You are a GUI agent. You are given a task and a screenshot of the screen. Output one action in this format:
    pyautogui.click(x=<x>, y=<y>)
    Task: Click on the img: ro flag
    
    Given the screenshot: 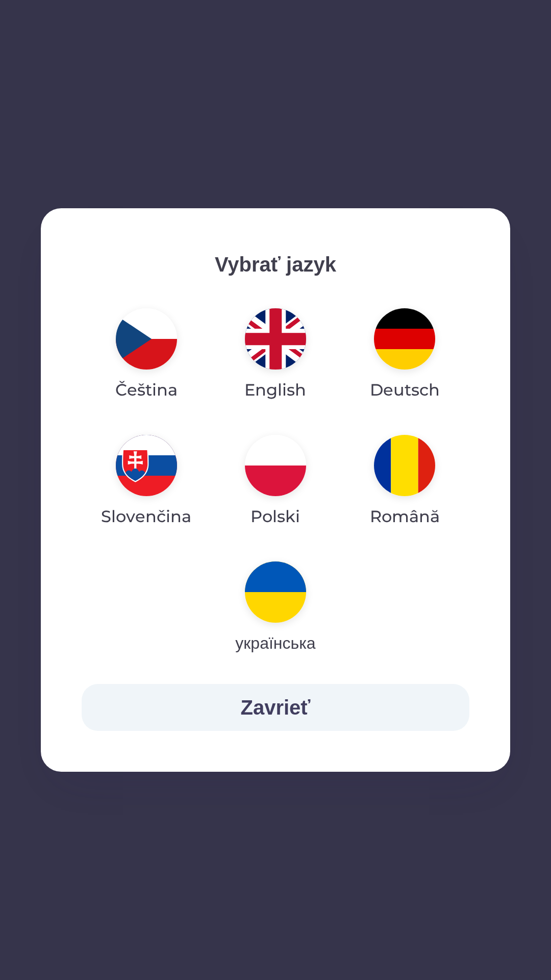 What is the action you would take?
    pyautogui.click(x=404, y=465)
    